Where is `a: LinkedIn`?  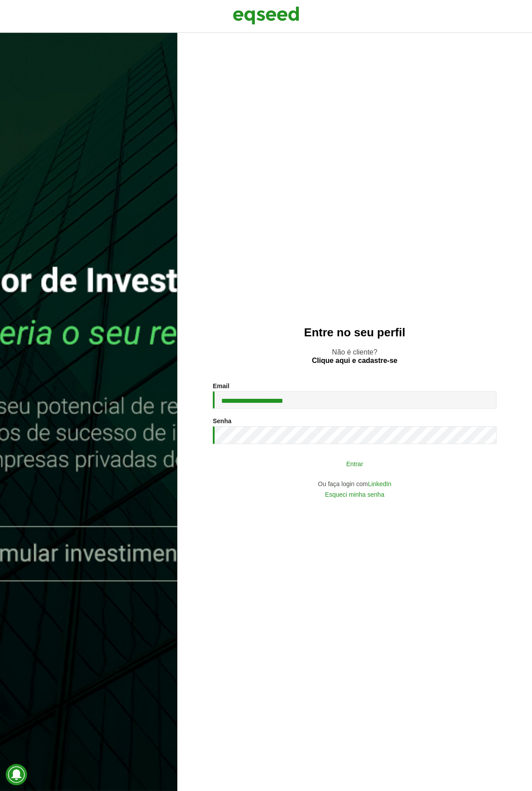 a: LinkedIn is located at coordinates (380, 484).